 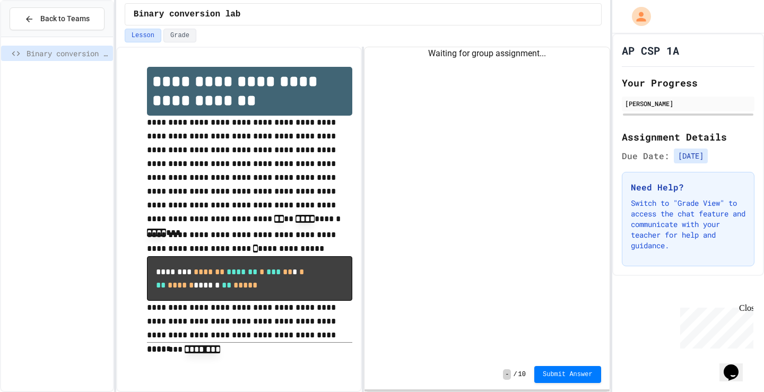 What do you see at coordinates (638, 16) in the screenshot?
I see `div: My Account` at bounding box center [638, 16].